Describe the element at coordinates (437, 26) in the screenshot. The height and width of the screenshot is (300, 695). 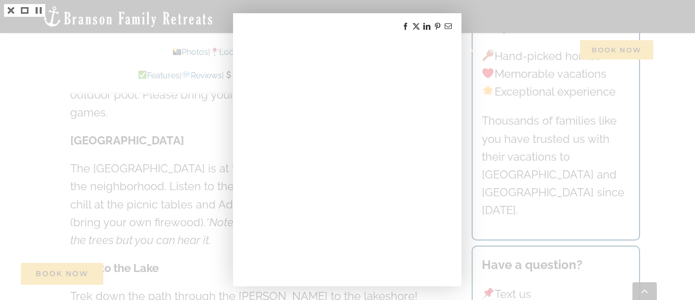
I see `a: Share on Pinterest` at that location.